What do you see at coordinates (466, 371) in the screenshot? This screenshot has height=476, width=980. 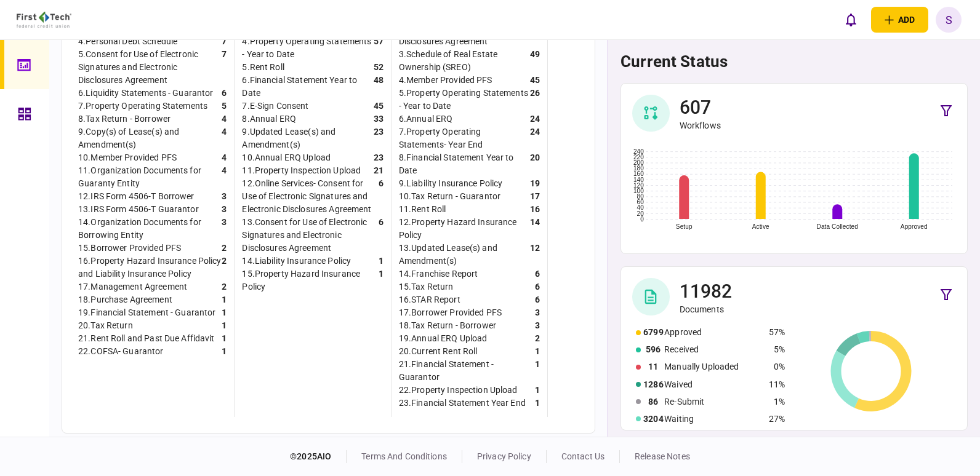 I see `div: 21 . Financial Statement - Guarantor` at bounding box center [466, 371].